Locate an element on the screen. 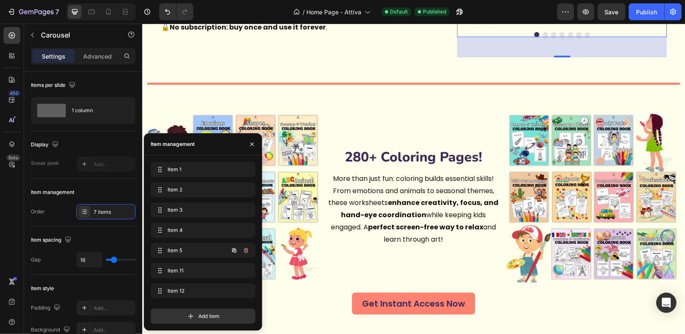 Image resolution: width=685 pixels, height=334 pixels. div: Padding is located at coordinates (46, 308).